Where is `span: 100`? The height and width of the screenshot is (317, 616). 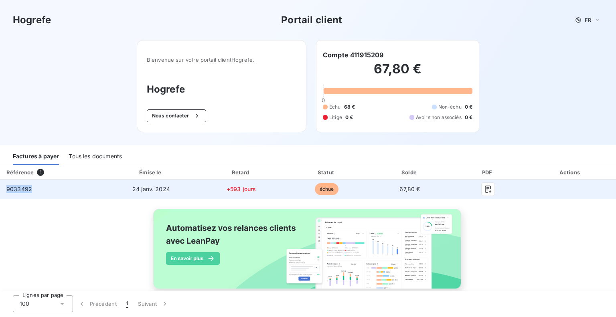
span: 100 is located at coordinates (24, 304).